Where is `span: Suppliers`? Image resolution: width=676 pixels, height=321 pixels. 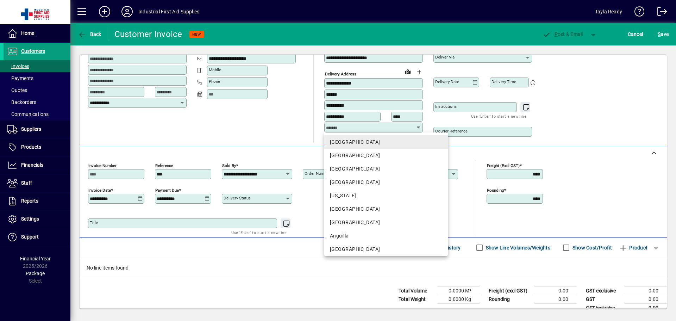
span: Suppliers is located at coordinates (31, 129).